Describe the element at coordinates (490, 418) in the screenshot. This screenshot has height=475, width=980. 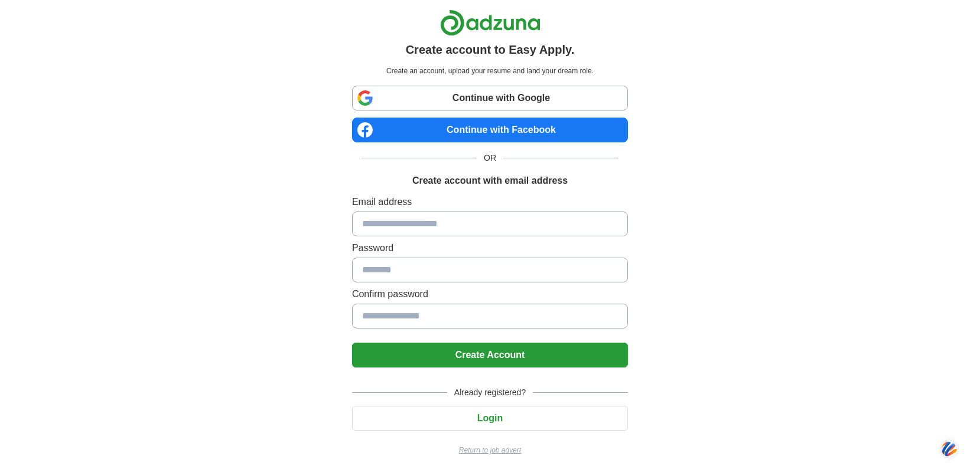
I see `button: Login` at that location.